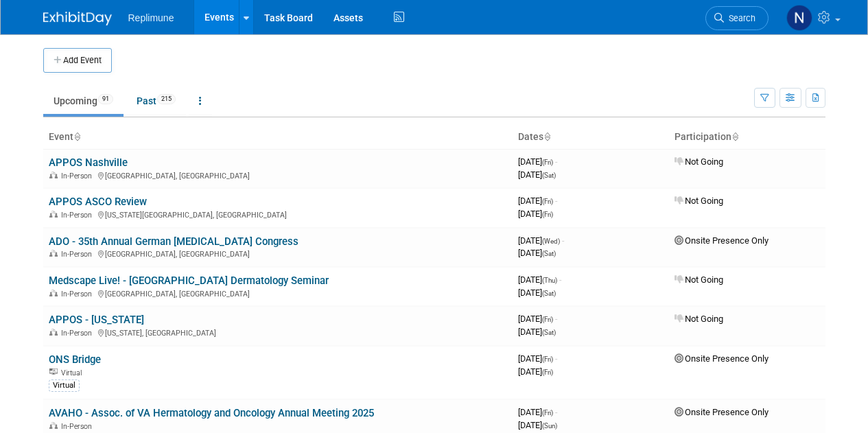  I want to click on img: ExhibitDay, so click(78, 18).